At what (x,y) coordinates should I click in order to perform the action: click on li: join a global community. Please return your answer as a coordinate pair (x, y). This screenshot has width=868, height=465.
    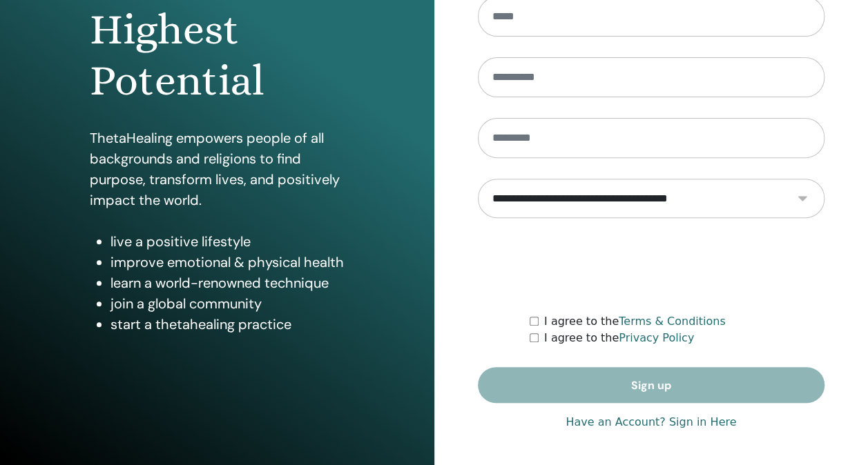
    Looking at the image, I should click on (227, 303).